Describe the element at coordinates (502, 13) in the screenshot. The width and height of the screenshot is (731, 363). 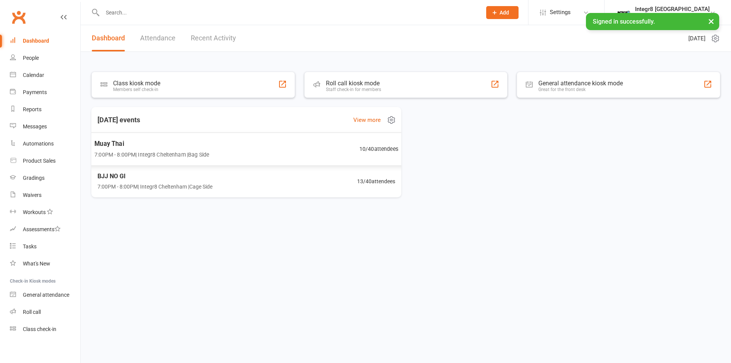
I see `button: Add` at that location.